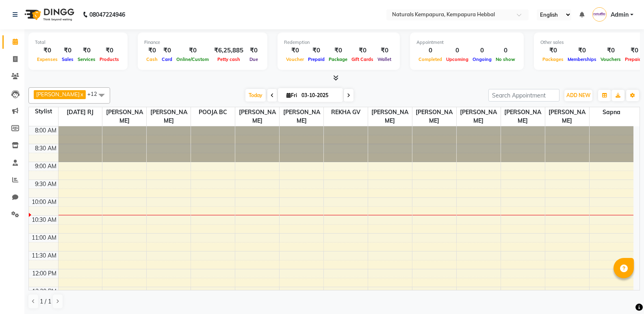 This screenshot has height=314, width=644. Describe the element at coordinates (578, 95) in the screenshot. I see `button: ADD NEW` at that location.